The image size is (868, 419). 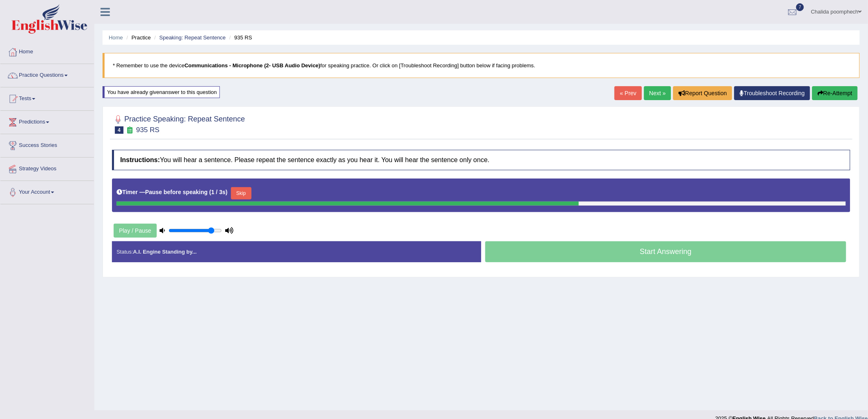 What do you see at coordinates (137, 37) in the screenshot?
I see `li: Practice` at bounding box center [137, 37].